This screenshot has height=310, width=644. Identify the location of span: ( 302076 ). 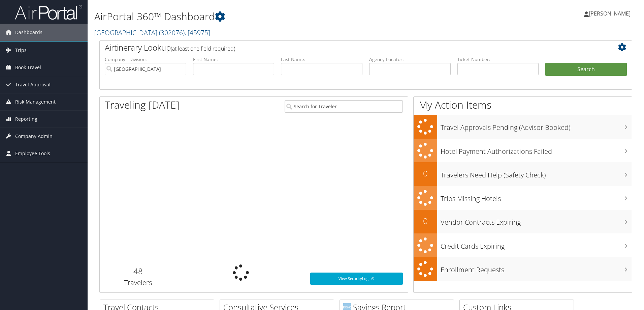
(172, 32).